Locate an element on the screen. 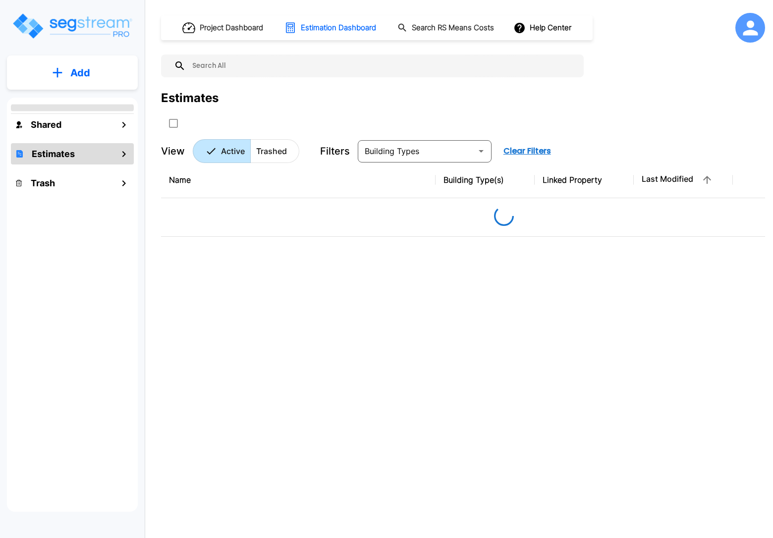 The width and height of the screenshot is (773, 538). input: Search All is located at coordinates (382, 66).